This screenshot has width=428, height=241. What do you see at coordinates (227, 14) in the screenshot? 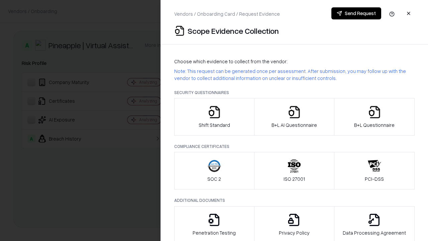
I see `p: Vendors / Onboarding Card / Request Evidence` at bounding box center [227, 14].